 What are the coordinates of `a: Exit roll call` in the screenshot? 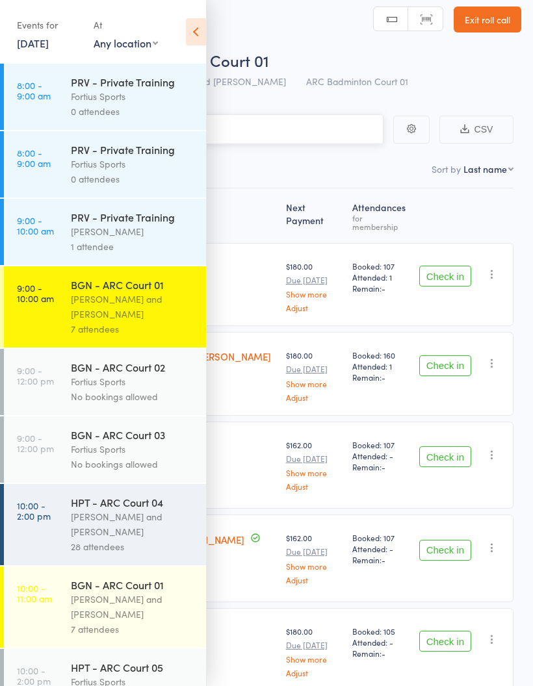 It's located at (487, 19).